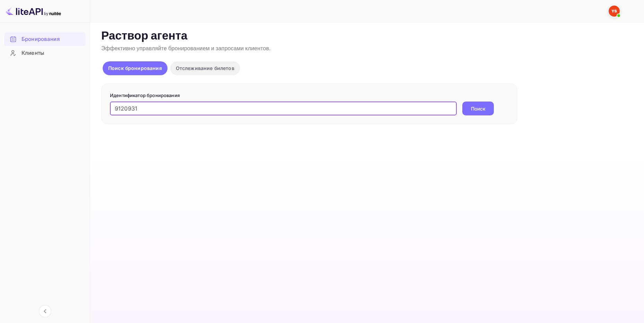  What do you see at coordinates (45, 52) in the screenshot?
I see `a: Клиенты` at bounding box center [45, 52].